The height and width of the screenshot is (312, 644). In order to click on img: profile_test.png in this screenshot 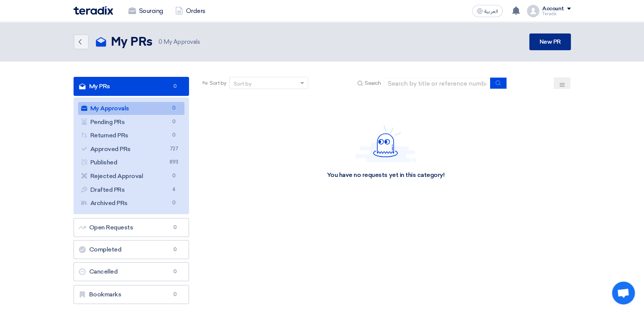, I will do `click(533, 11)`.